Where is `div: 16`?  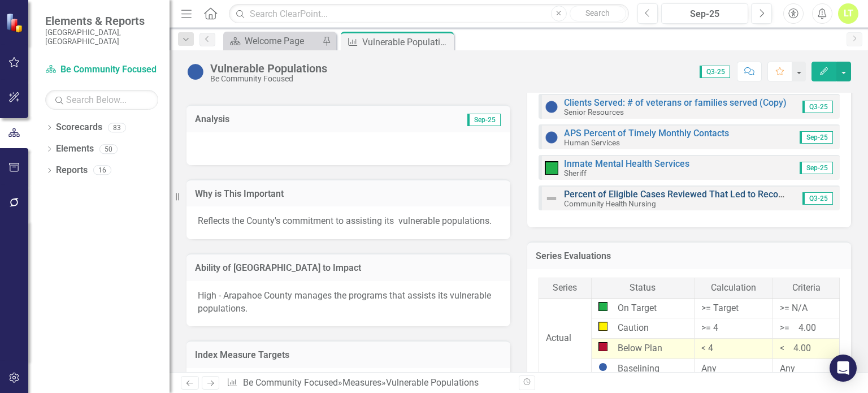
div: 16 is located at coordinates (102, 171).